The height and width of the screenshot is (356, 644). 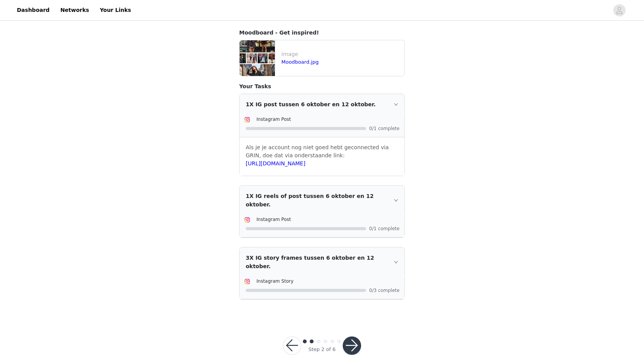 I want to click on span: 0/3 complete, so click(x=384, y=290).